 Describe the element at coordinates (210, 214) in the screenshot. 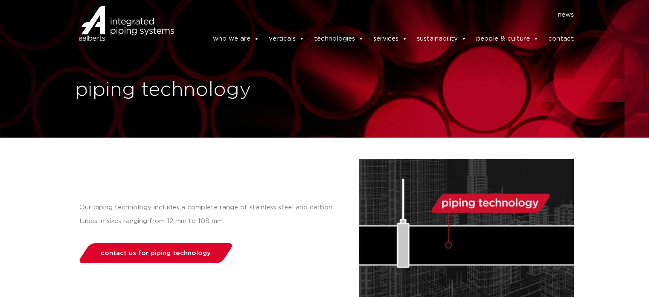

I see `p: Our piping technology includes a complete range of stainless steel and carbon tubes in sizes rang...` at that location.